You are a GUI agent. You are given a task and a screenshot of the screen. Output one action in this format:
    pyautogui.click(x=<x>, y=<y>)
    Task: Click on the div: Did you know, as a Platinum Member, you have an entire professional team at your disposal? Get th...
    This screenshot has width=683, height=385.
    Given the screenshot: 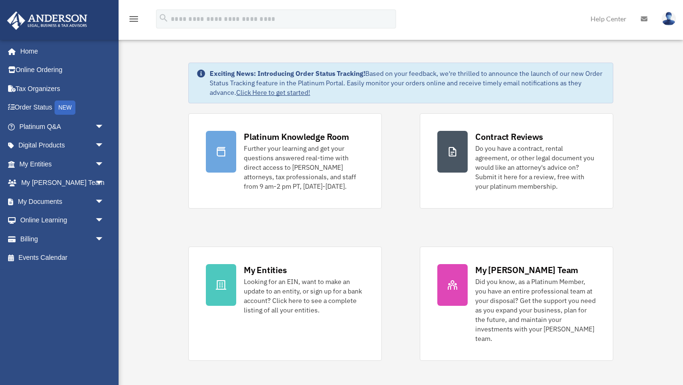 What is the action you would take?
    pyautogui.click(x=536, y=310)
    